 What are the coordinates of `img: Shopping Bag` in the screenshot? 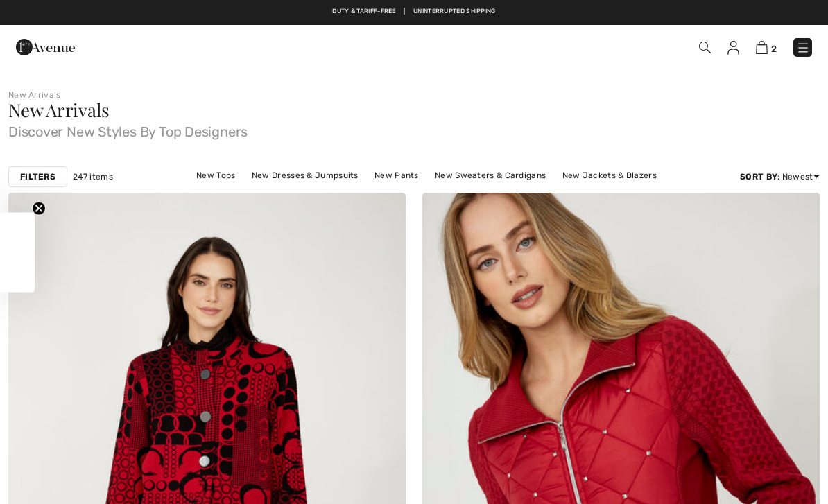 It's located at (762, 47).